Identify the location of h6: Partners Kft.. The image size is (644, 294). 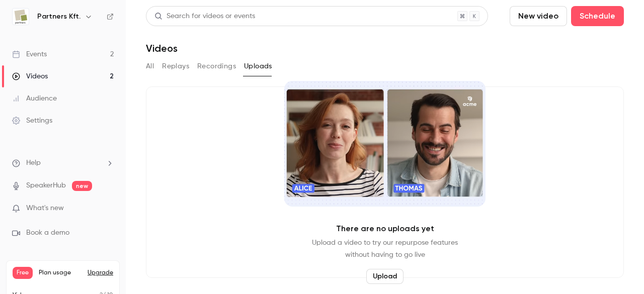
(58, 16).